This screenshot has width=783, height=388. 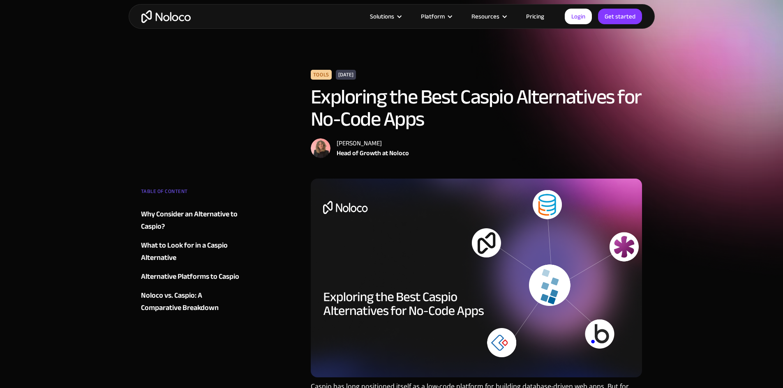 I want to click on div: Tools, so click(x=321, y=75).